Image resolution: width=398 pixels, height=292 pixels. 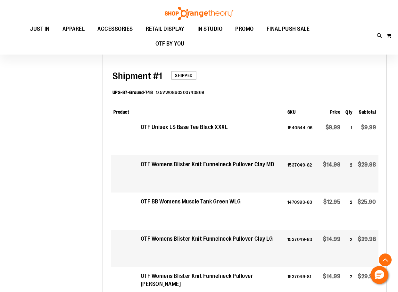 I want to click on span: 1, so click(x=137, y=76).